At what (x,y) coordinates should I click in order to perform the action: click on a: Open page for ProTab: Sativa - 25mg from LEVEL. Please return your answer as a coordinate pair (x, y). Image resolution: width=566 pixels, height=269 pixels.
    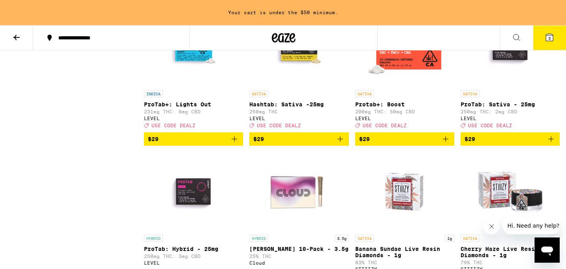
    Looking at the image, I should click on (510, 70).